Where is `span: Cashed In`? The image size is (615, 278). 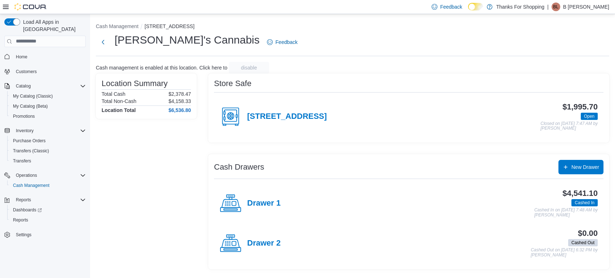 span: Cashed In is located at coordinates (584, 203).